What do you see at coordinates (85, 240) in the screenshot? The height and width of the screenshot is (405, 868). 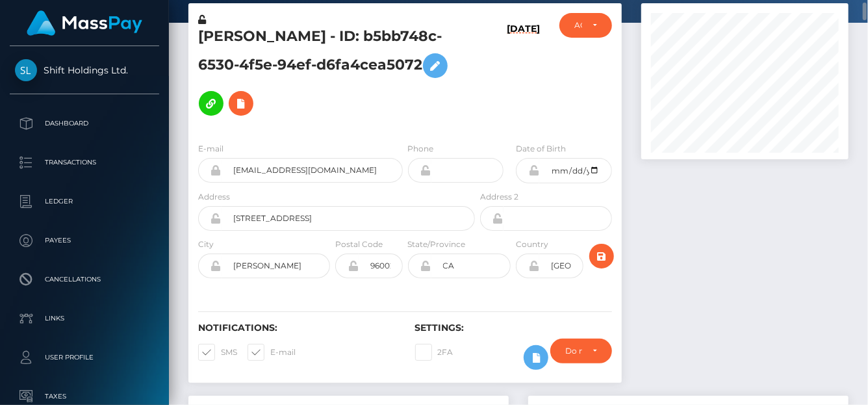 I see `p: Payees` at bounding box center [85, 240].